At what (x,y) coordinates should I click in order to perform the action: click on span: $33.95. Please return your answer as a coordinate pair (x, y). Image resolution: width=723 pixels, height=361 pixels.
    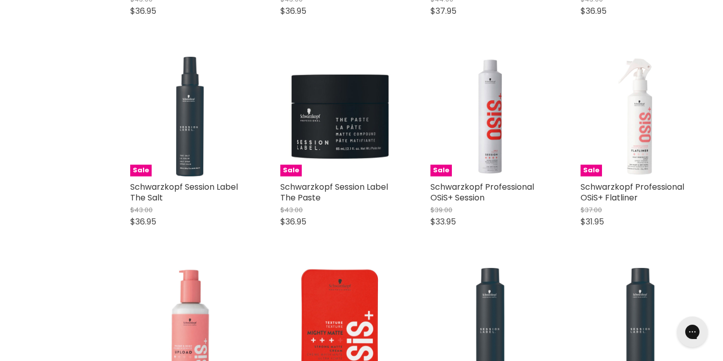
    Looking at the image, I should click on (443, 221).